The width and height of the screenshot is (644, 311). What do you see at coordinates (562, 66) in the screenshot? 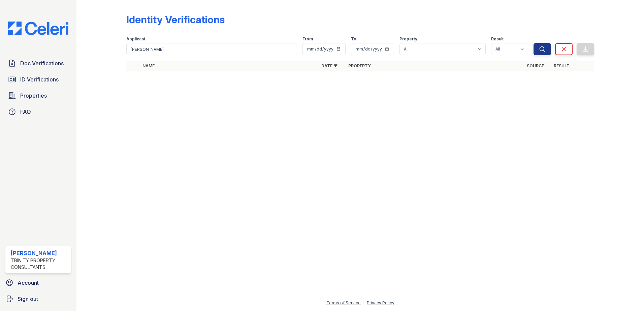
I see `a: Result` at bounding box center [562, 66].